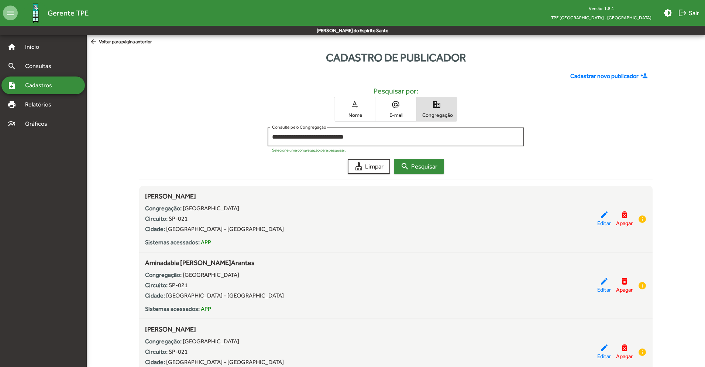  Describe the element at coordinates (689, 13) in the screenshot. I see `span: Sair` at that location.